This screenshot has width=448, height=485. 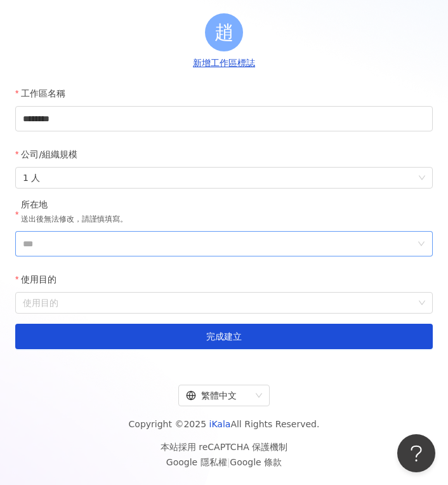 What do you see at coordinates (224, 64) in the screenshot?
I see `button: 新增工作區標誌` at bounding box center [224, 64].